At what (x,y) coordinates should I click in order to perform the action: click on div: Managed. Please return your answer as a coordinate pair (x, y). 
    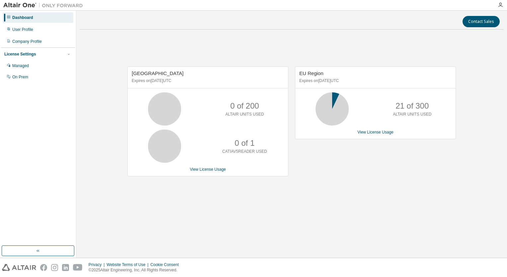
    Looking at the image, I should click on (21, 66).